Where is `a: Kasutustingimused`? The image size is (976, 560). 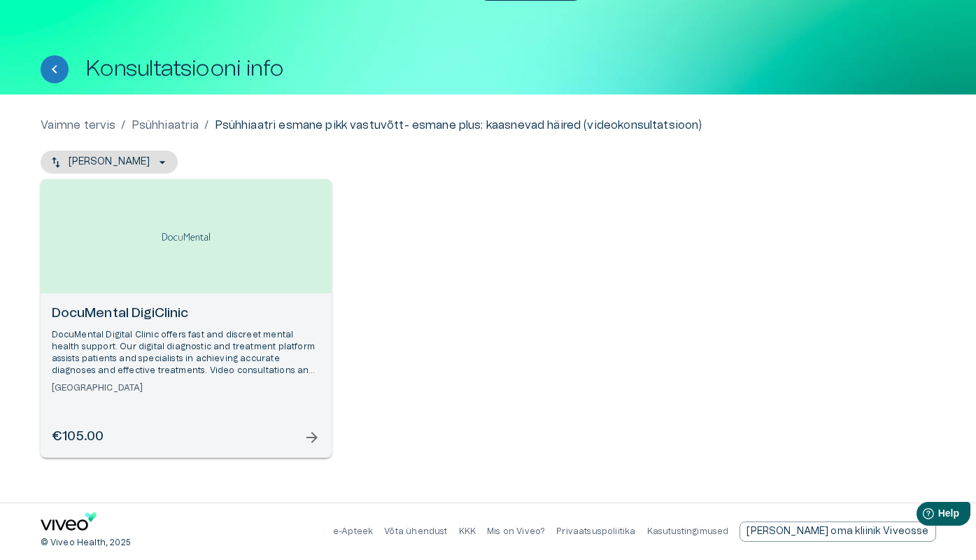 a: Kasutustingimused is located at coordinates (688, 531).